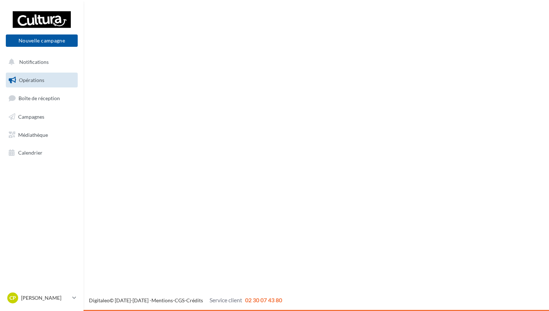 This screenshot has height=311, width=549. I want to click on a: Campagnes, so click(42, 117).